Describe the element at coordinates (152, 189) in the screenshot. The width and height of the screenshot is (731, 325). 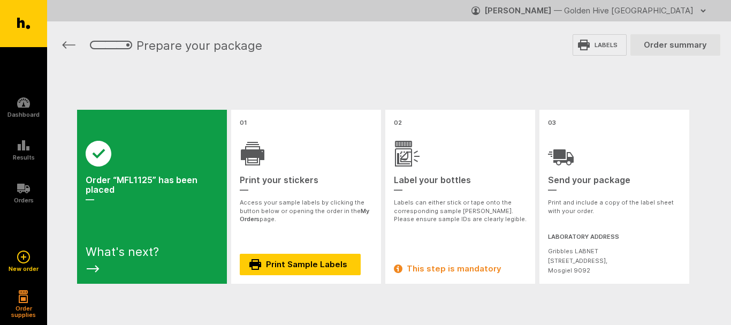
I see `h2: Order “MFL1125” has been placed` at that location.